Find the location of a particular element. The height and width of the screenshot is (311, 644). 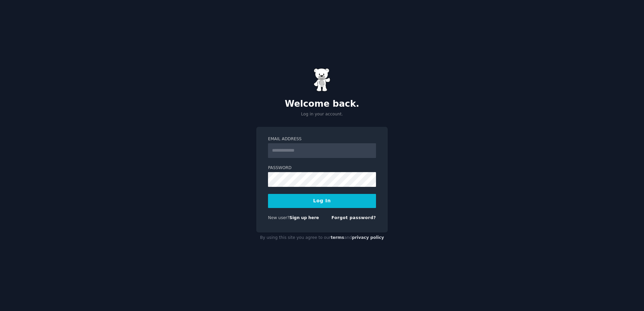

button: Log In is located at coordinates (322, 201).